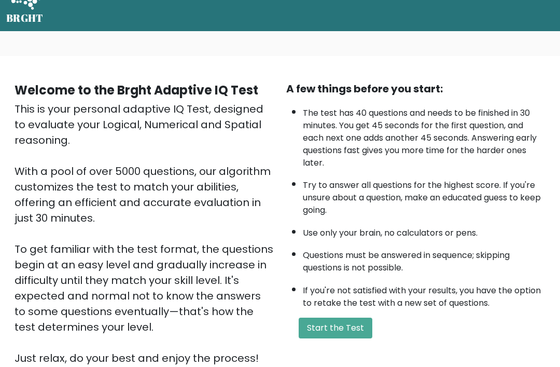 The width and height of the screenshot is (560, 367). What do you see at coordinates (424, 195) in the screenshot?
I see `li: Try to answer all questions for the highest score. If you're unsure about a question, make an edu...` at bounding box center [424, 195].